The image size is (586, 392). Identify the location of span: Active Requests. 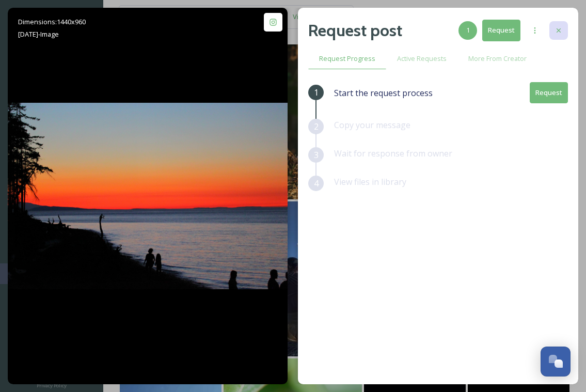
(422, 58).